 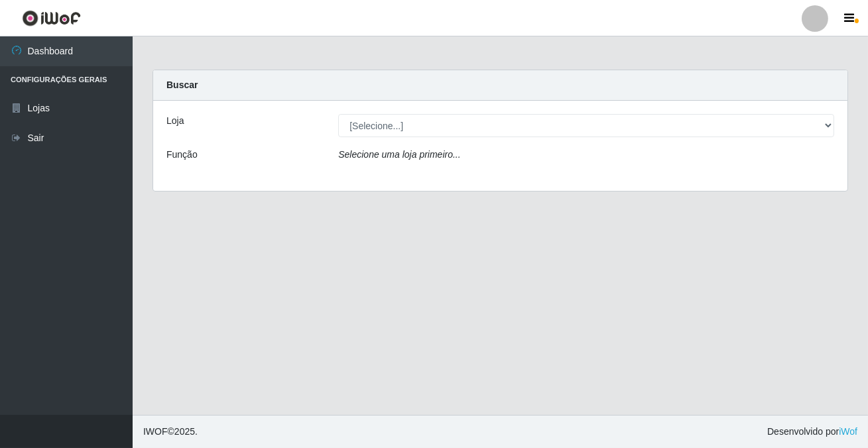 I want to click on strong: Buscar, so click(x=181, y=84).